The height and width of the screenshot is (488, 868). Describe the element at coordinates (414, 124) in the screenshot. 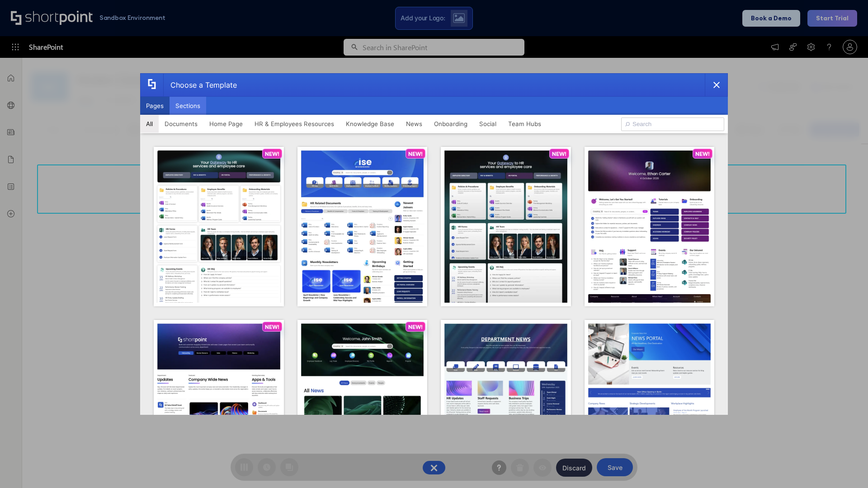

I see `button: News` at that location.